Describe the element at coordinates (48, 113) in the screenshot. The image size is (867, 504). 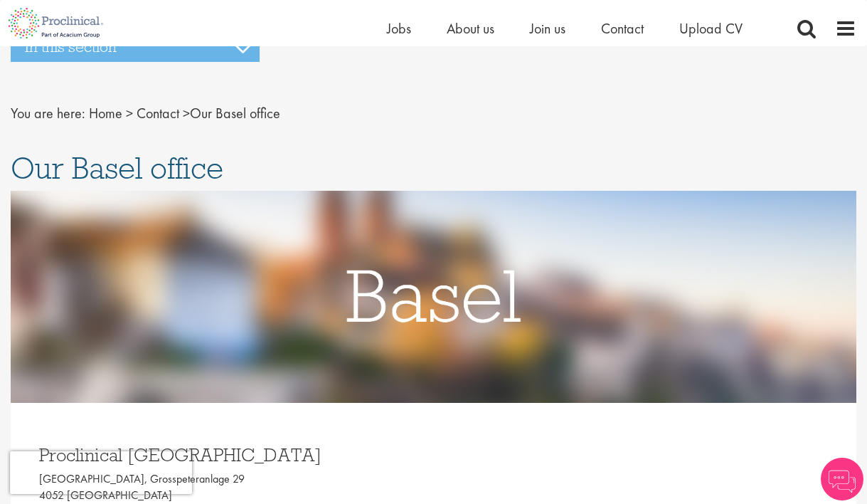
I see `span: You are here:` at that location.